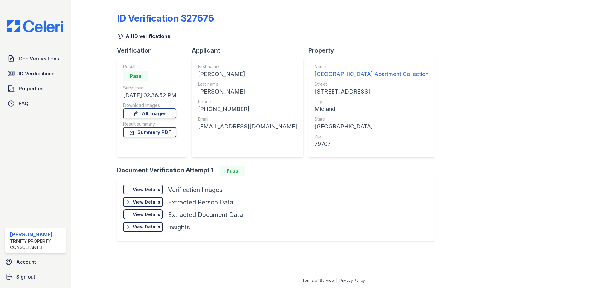 The image size is (596, 288). I want to click on a: ID Verifications, so click(35, 74).